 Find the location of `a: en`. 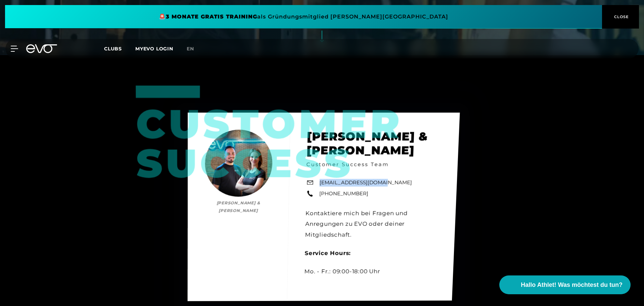

a: en is located at coordinates (194, 49).